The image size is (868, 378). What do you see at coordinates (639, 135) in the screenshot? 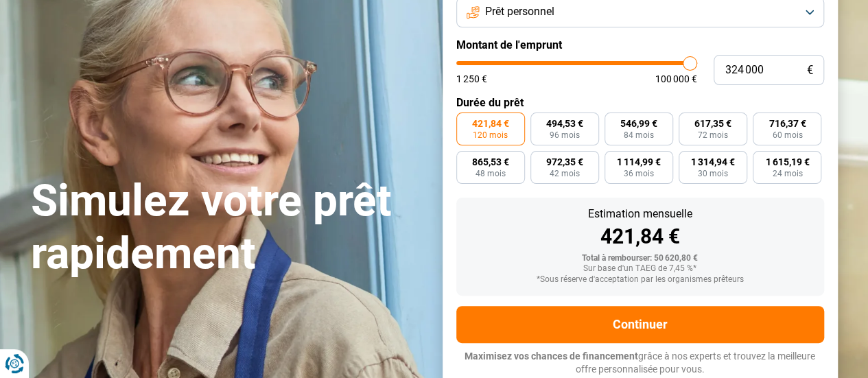
I see `span: 84 mois` at bounding box center [639, 135].